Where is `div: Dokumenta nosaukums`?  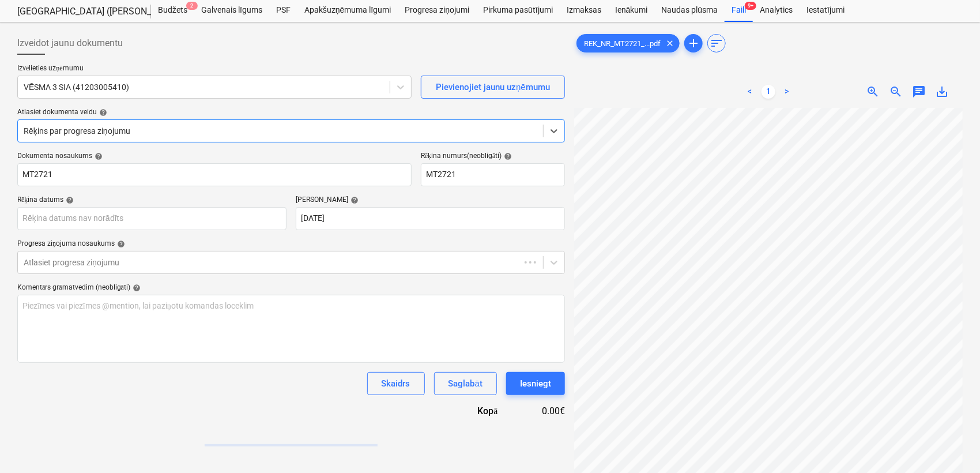
div: Dokumenta nosaukums is located at coordinates (215, 156).